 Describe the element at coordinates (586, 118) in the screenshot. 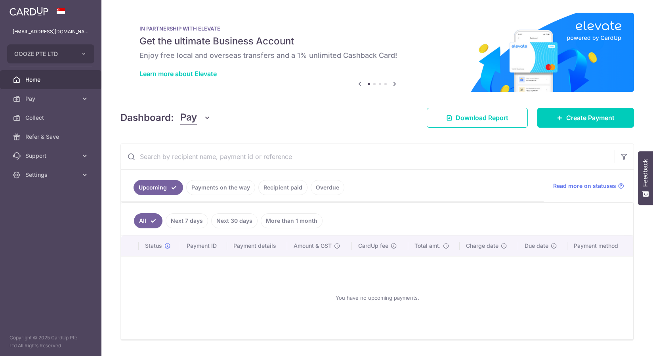

I see `a: Create Payment` at that location.